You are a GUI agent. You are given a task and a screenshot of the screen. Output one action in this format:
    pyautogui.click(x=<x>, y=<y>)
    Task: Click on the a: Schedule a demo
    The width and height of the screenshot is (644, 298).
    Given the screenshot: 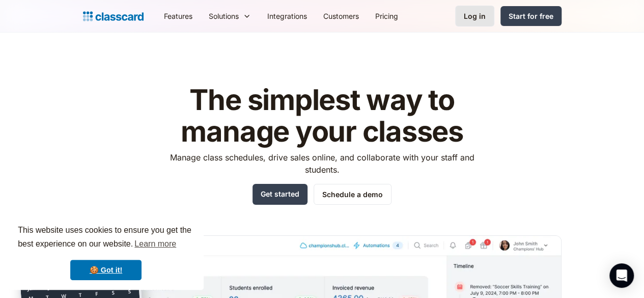 What is the action you would take?
    pyautogui.click(x=353, y=195)
    